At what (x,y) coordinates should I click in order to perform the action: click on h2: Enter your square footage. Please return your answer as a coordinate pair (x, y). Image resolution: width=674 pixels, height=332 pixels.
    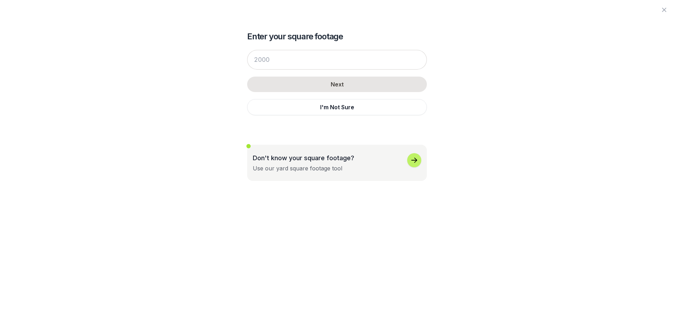
    Looking at the image, I should click on (337, 37).